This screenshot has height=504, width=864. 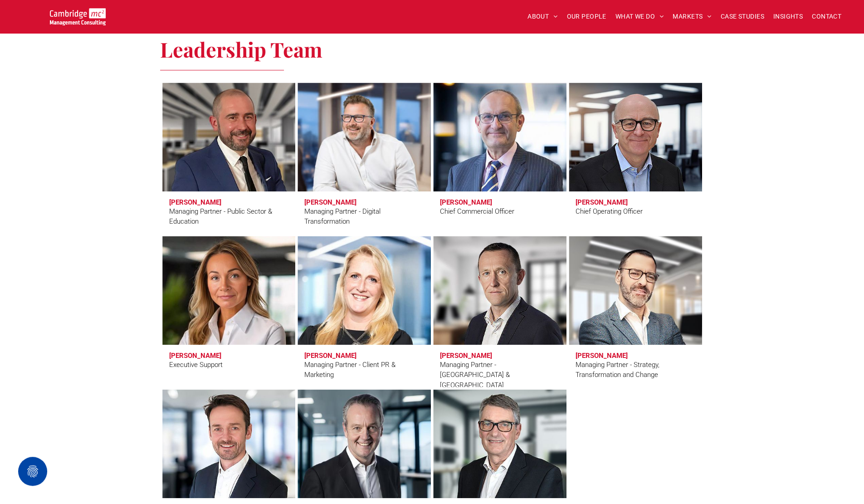 What do you see at coordinates (586, 16) in the screenshot?
I see `a: OUR PEOPLE` at bounding box center [586, 16].